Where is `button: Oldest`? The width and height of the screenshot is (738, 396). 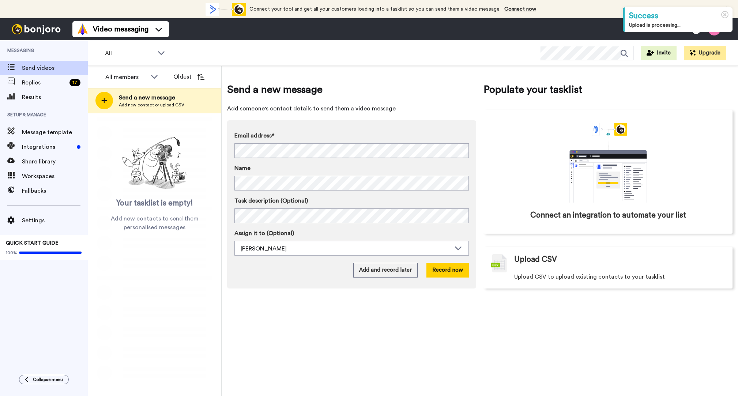 button: Oldest is located at coordinates (189, 77).